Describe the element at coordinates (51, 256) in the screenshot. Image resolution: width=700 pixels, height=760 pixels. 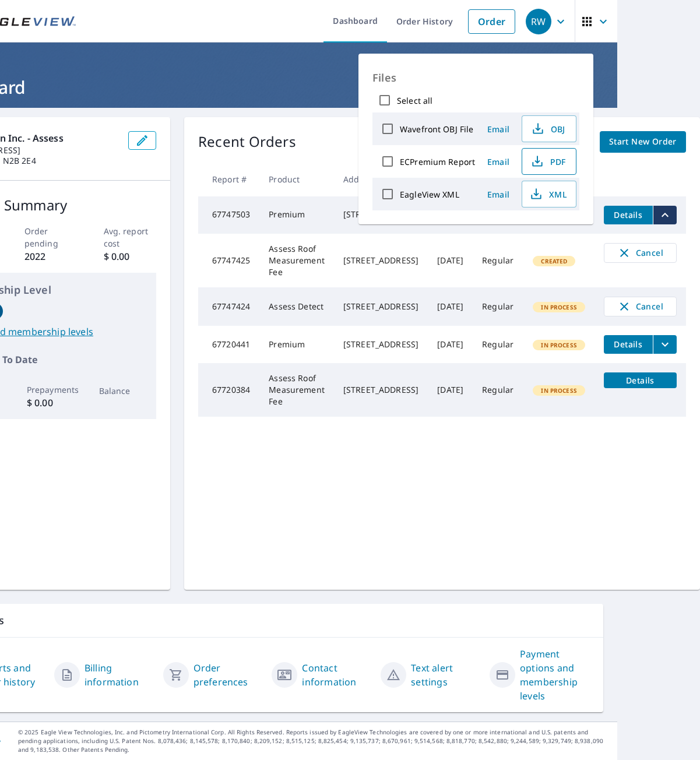
I see `p: 2022` at that location.